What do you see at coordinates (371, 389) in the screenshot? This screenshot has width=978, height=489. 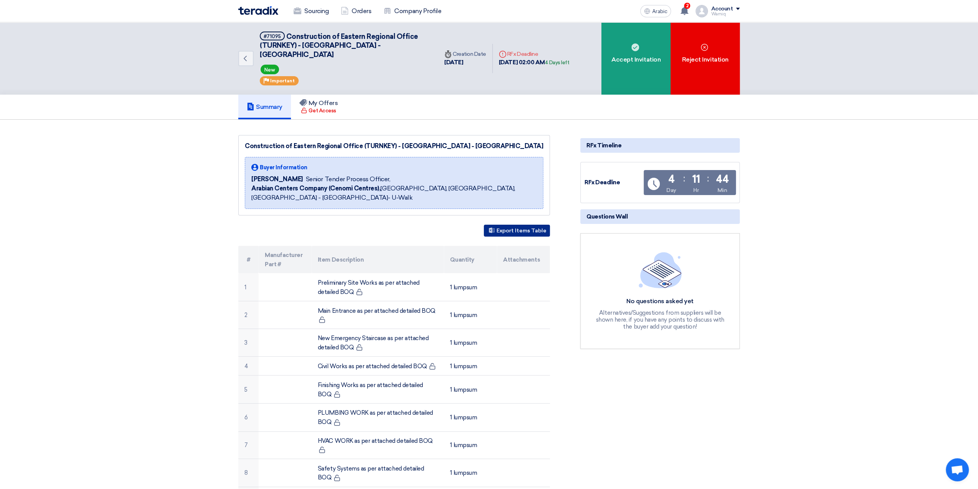 I see `font: Finishing Works as per attached detailed BOQ` at bounding box center [371, 389].